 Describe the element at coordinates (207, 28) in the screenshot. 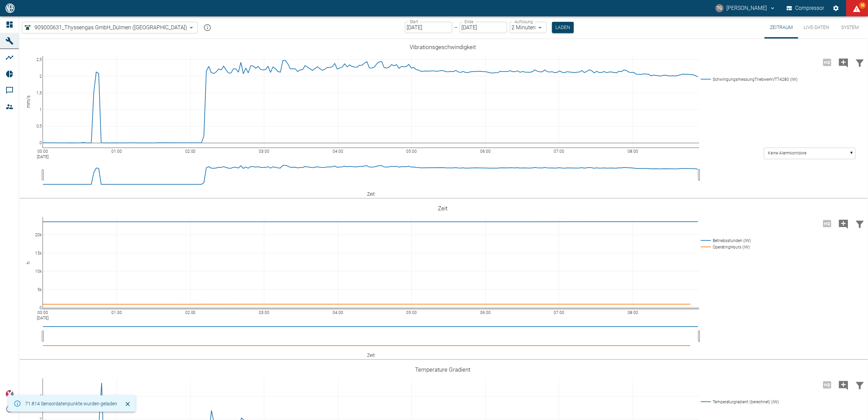

I see `button: mission info` at that location.